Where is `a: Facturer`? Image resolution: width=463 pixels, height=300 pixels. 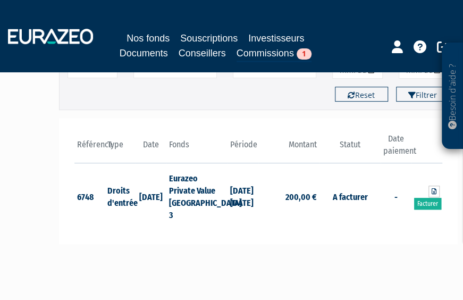
a: Facturer is located at coordinates (427, 203).